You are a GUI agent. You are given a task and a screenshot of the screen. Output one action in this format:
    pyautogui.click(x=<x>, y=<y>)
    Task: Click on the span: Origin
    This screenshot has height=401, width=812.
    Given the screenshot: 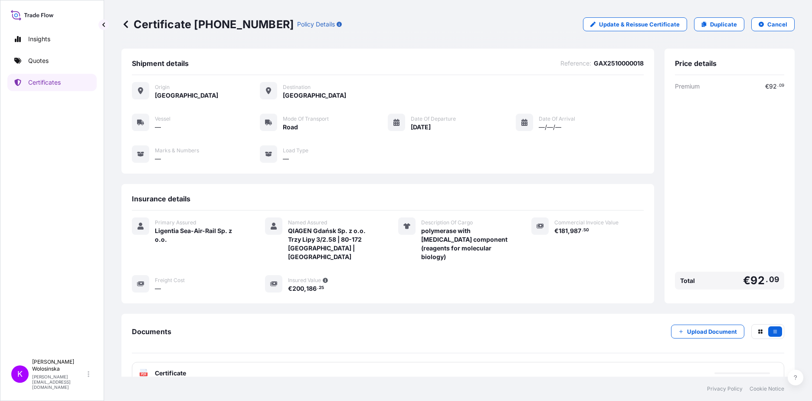 What is the action you would take?
    pyautogui.click(x=162, y=87)
    